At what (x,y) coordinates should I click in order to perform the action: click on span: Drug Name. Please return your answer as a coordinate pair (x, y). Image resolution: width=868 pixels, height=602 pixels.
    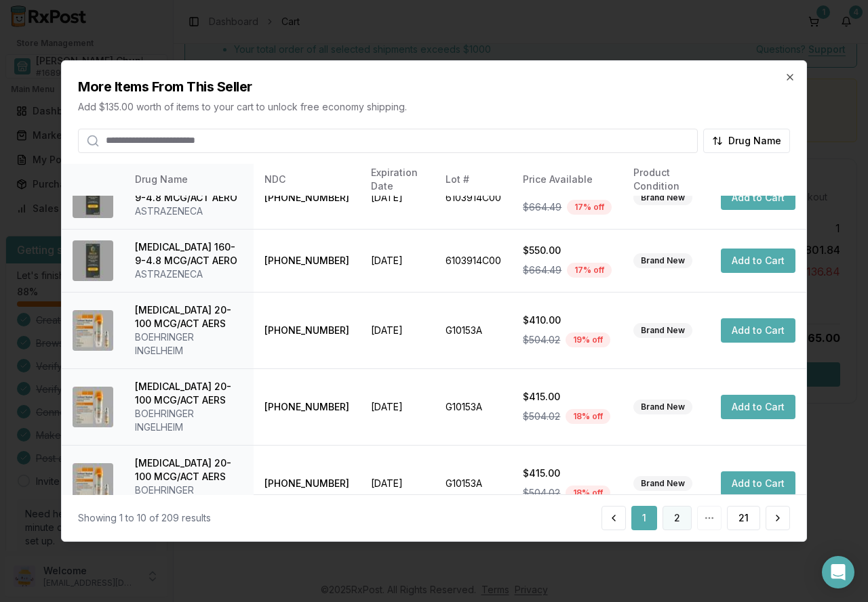
    Looking at the image, I should click on (755, 141).